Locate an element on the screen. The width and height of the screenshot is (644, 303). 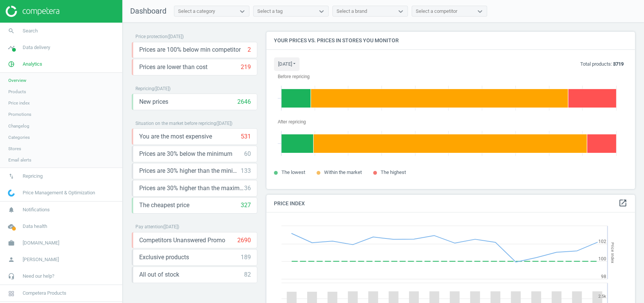
span: Promotions is located at coordinates (20, 114).